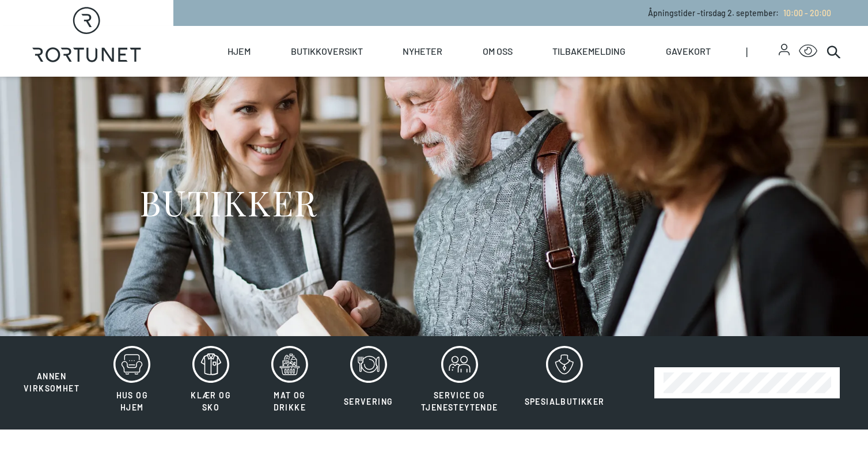  What do you see at coordinates (290, 401) in the screenshot?
I see `span: Mat og drikke` at bounding box center [290, 401].